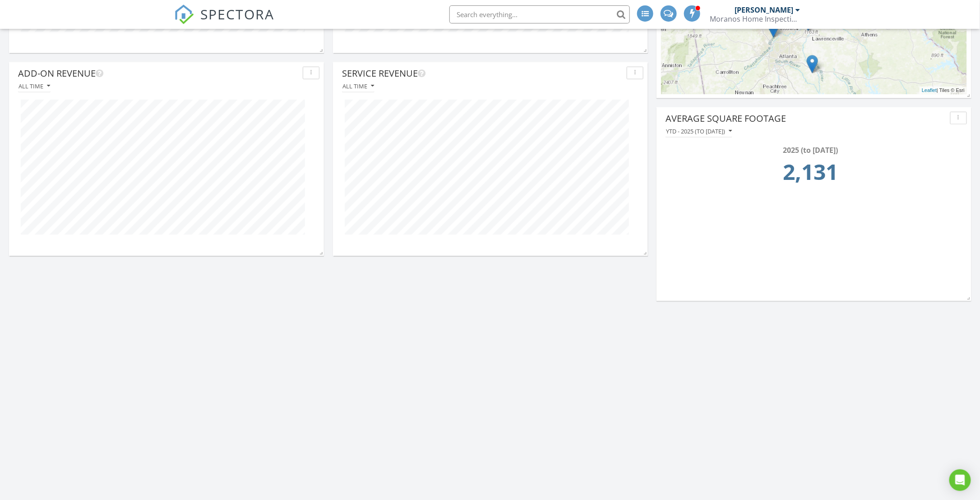 The width and height of the screenshot is (980, 500). What do you see at coordinates (929, 90) in the screenshot?
I see `a: Leaflet` at bounding box center [929, 90].